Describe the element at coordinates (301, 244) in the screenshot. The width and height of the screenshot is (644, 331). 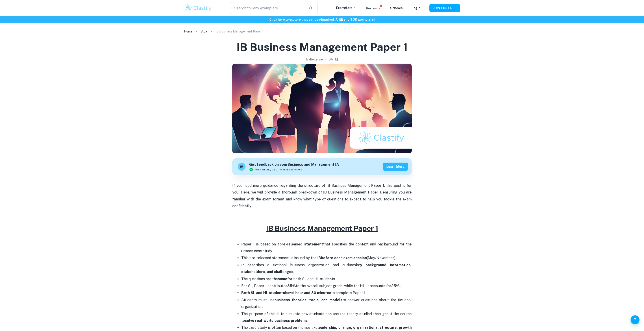
I see `strong: pre-released statement` at that location.